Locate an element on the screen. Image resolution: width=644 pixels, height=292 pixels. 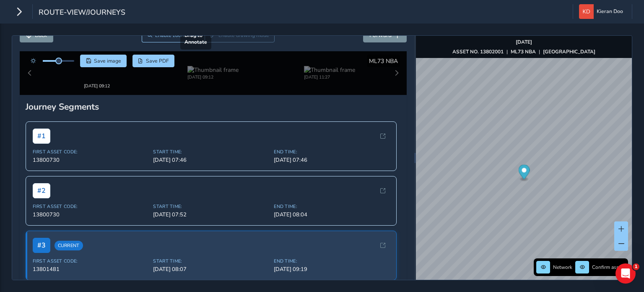
span: 1 is located at coordinates (636, 266).